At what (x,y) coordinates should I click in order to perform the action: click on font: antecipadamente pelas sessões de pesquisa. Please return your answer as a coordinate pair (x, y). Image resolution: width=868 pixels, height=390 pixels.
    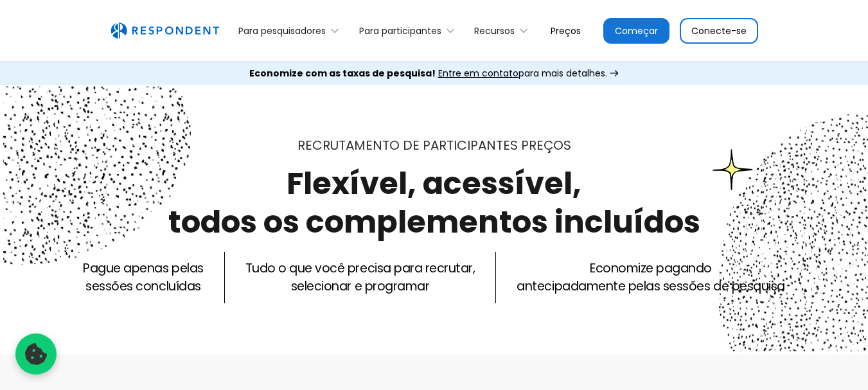
    Looking at the image, I should click on (650, 286).